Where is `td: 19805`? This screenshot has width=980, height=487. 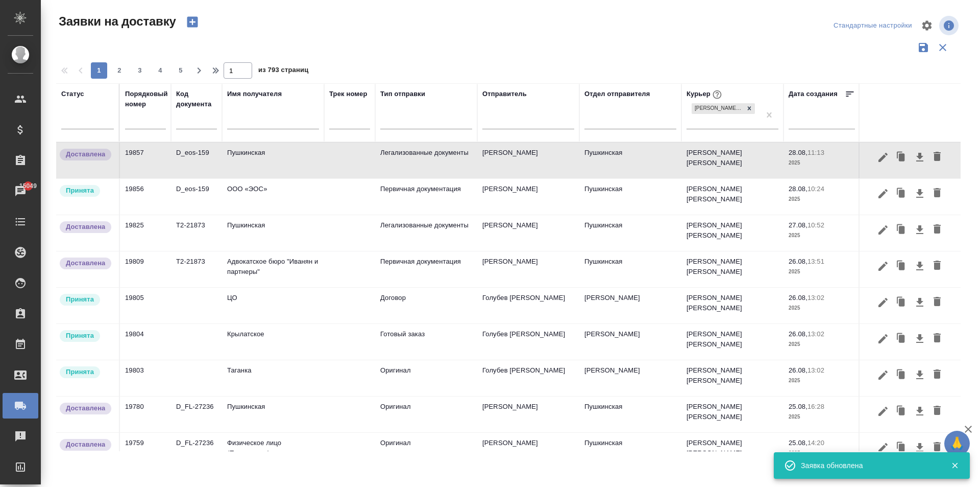 td: 19805 is located at coordinates (145, 306).